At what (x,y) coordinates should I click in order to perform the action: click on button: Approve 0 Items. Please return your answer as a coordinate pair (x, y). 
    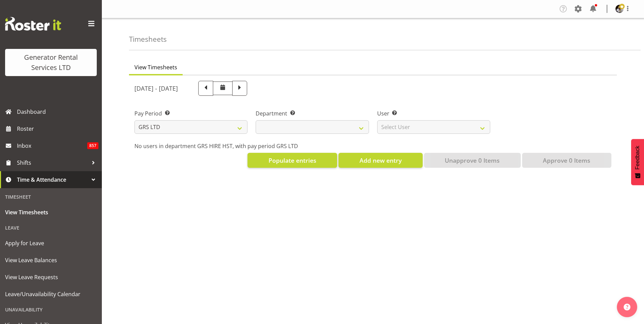
    Looking at the image, I should click on (567, 160).